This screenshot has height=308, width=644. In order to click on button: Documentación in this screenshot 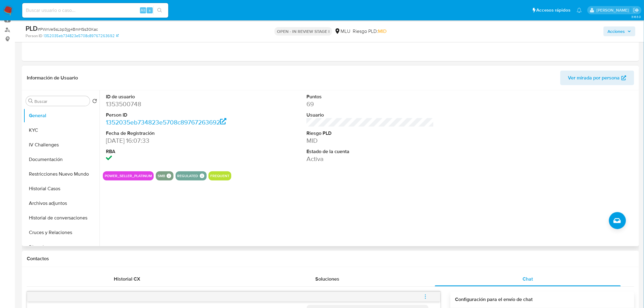, I will do `click(61, 159)`.